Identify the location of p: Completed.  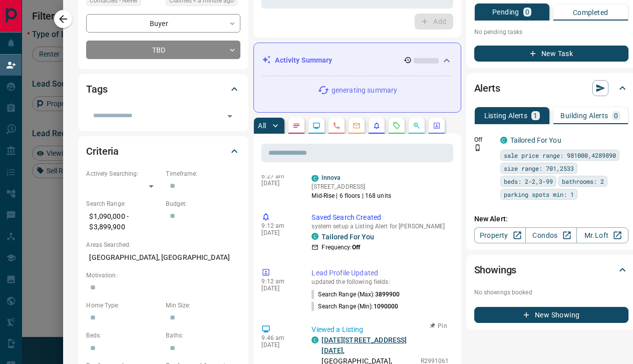
(590, 13).